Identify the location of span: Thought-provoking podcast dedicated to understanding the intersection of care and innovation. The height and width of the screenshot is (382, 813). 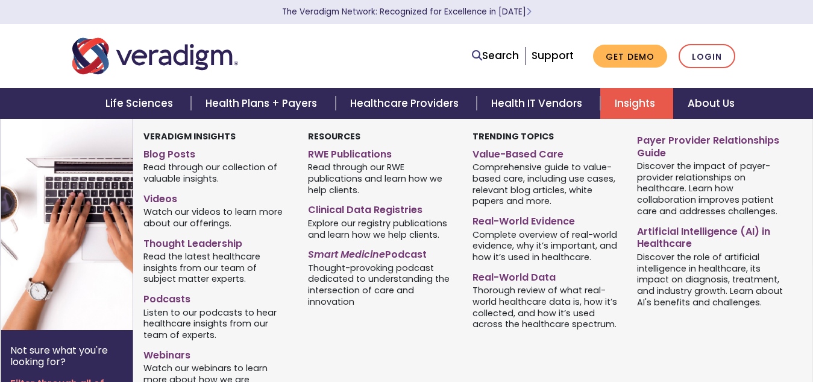
(381, 284).